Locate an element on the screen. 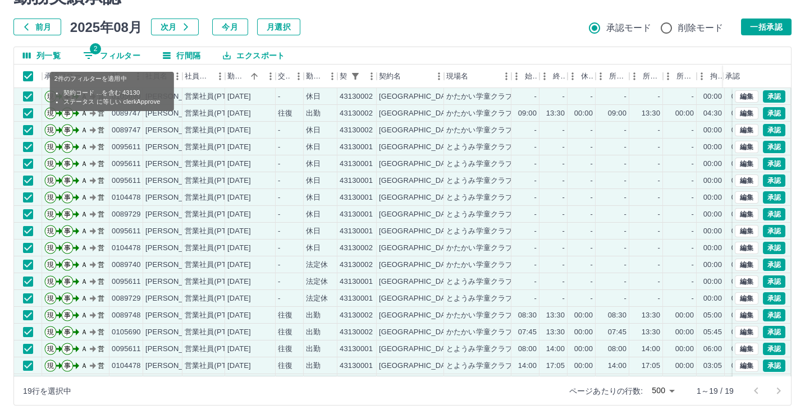 This screenshot has width=805, height=419. div: 休憩 is located at coordinates (581, 76).